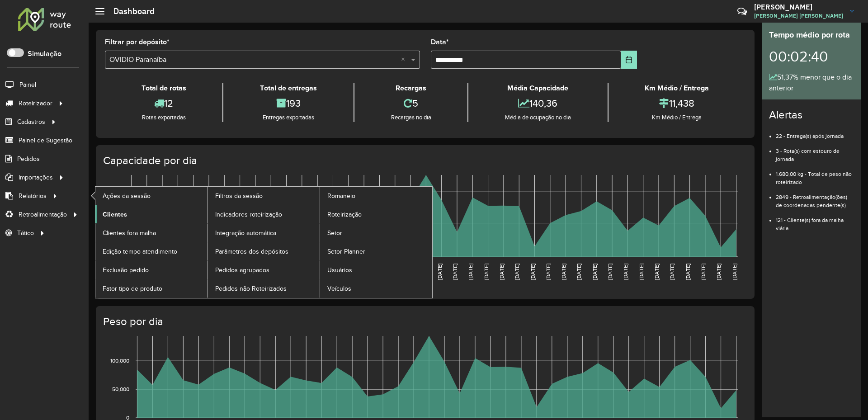 This screenshot has height=420, width=868. Describe the element at coordinates (28, 158) in the screenshot. I see `span: Pedidos` at that location.